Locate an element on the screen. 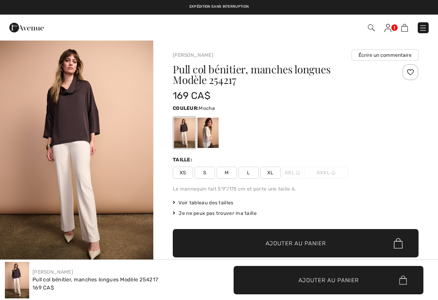 This screenshot has width=438, height=300. span: Couleur: is located at coordinates (186, 108).